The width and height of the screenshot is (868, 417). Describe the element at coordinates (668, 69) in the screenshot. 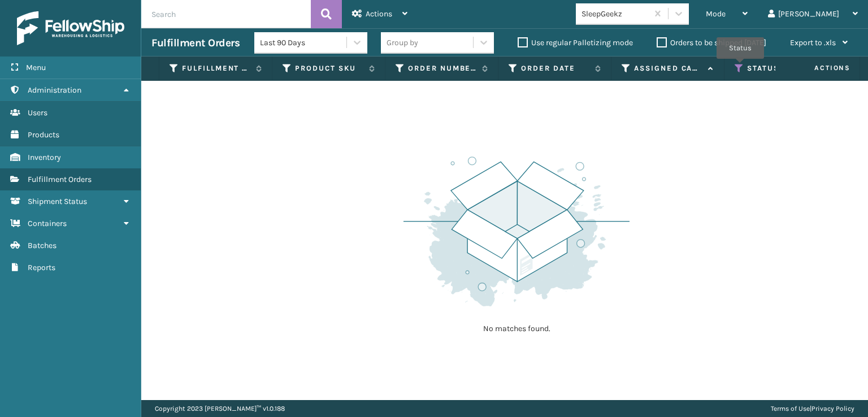

I see `label: Assigned Carrier Service` at that location.